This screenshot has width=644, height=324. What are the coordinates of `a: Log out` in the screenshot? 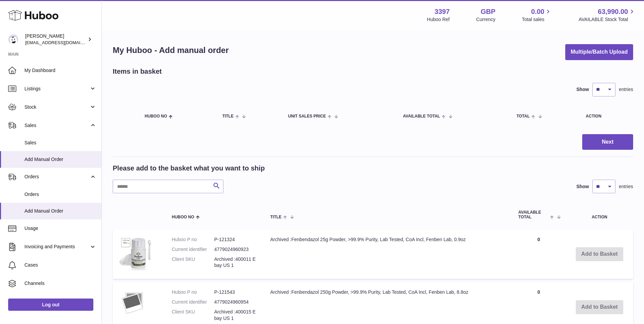 It's located at (51, 305).